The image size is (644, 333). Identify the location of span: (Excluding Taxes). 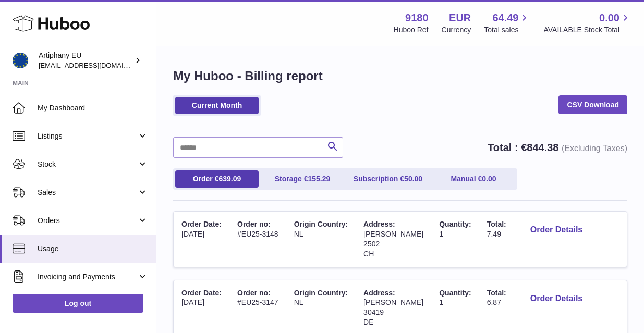
(594, 148).